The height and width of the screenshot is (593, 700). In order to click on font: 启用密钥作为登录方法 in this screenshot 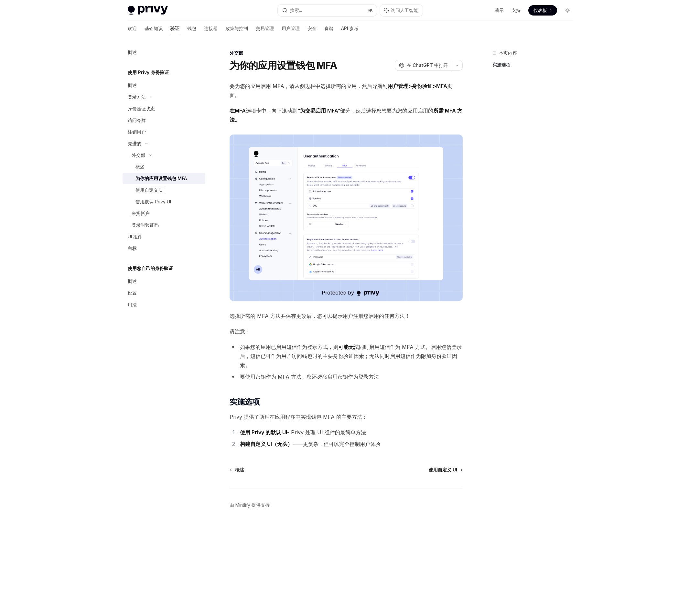, I will do `click(353, 377)`.